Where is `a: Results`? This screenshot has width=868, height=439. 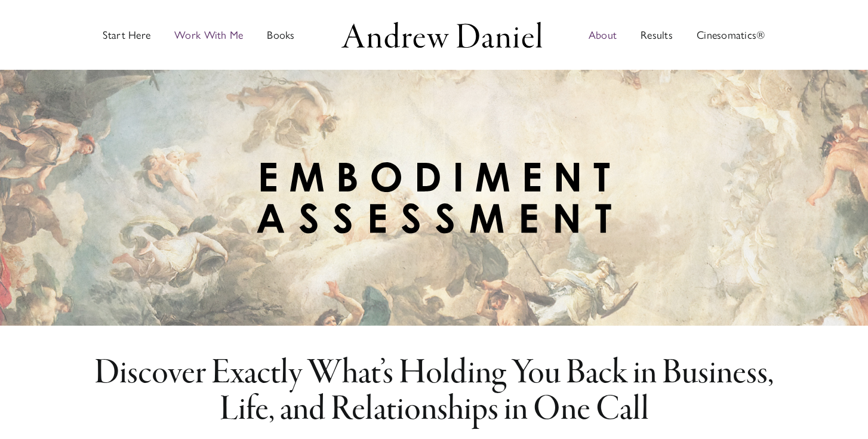 a: Results is located at coordinates (657, 35).